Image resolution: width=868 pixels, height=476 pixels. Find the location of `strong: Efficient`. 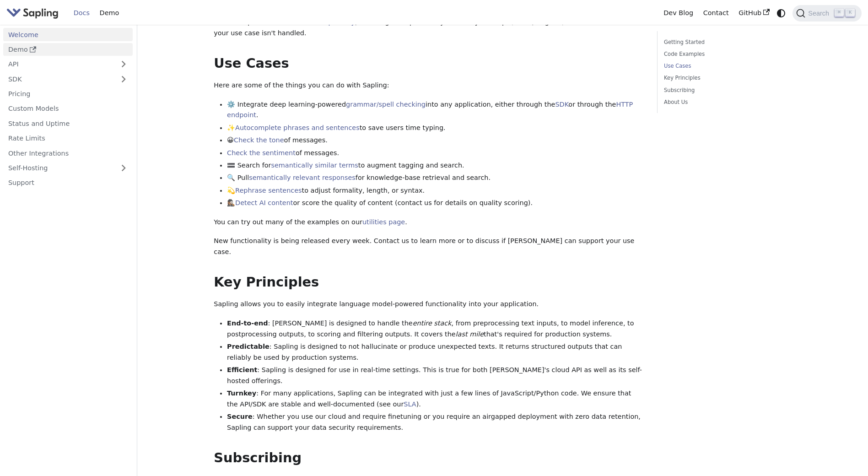

strong: Efficient is located at coordinates (242, 370).